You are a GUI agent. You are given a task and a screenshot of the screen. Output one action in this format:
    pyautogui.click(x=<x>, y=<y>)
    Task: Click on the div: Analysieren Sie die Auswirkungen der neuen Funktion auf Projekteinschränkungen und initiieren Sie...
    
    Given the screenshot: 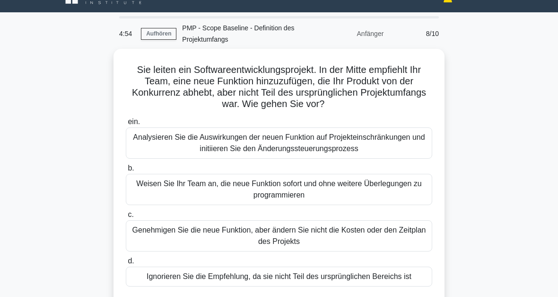 What is the action you would take?
    pyautogui.click(x=279, y=143)
    